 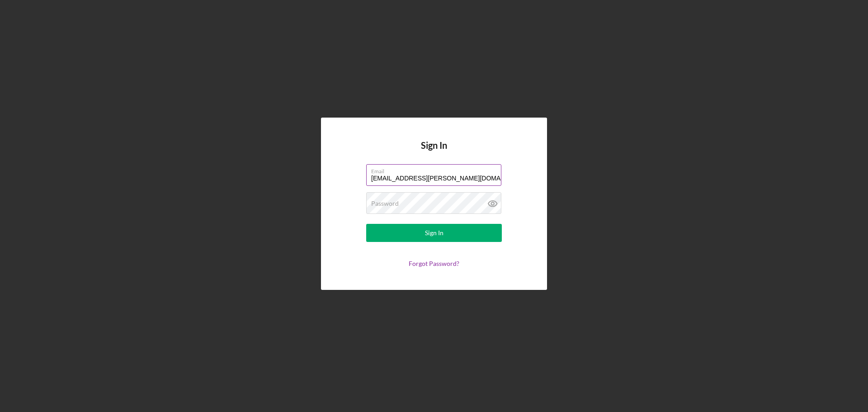 I want to click on label: Password, so click(x=384, y=204).